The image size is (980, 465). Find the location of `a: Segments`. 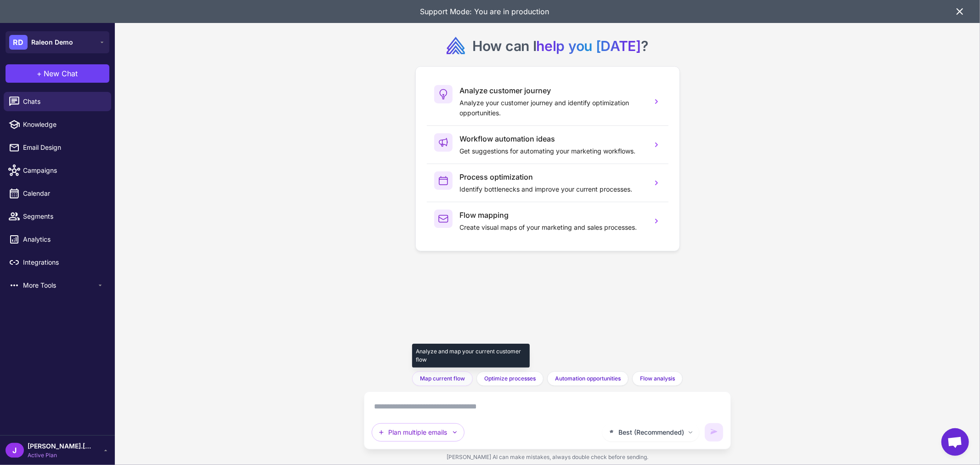

a: Segments is located at coordinates (57, 216).